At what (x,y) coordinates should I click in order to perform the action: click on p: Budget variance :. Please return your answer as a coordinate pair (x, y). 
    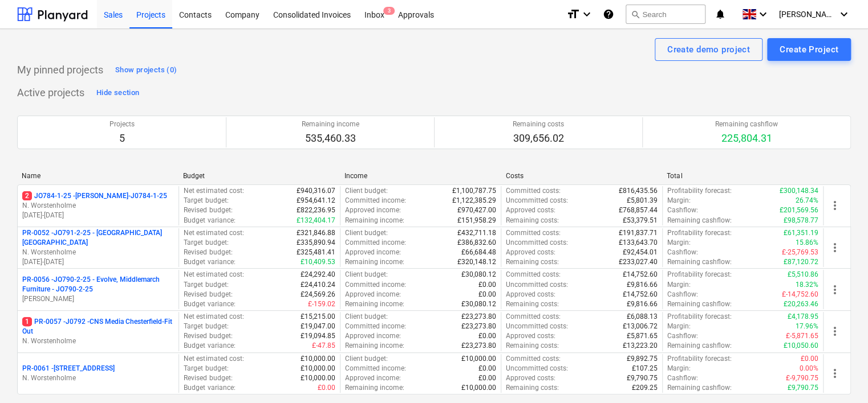
    Looking at the image, I should click on (209, 346).